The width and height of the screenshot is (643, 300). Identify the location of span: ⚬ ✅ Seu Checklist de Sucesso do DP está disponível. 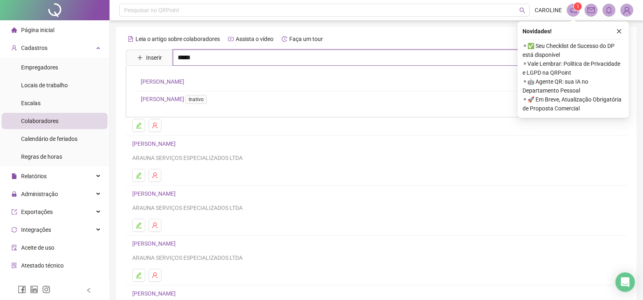
(573, 50).